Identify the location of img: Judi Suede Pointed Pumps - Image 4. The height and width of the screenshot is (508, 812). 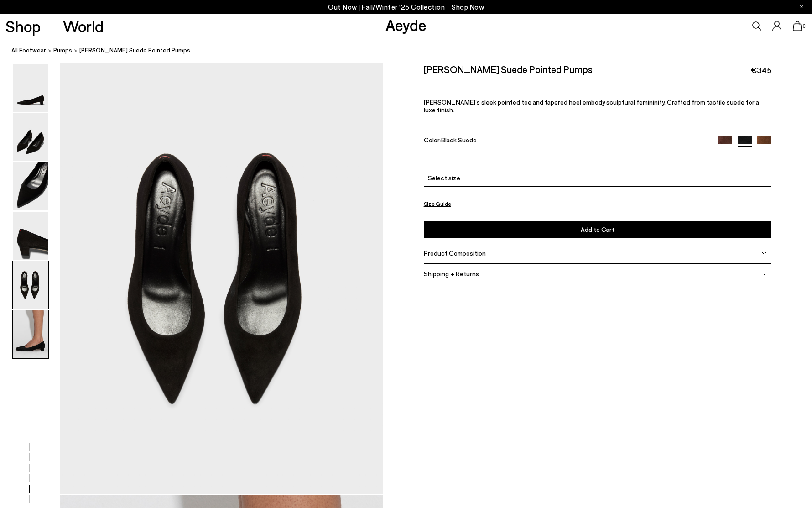
(31, 236).